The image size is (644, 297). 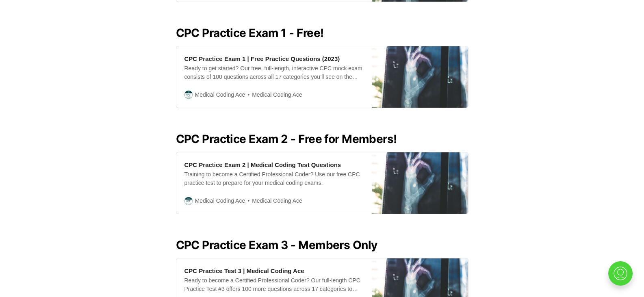 What do you see at coordinates (262, 58) in the screenshot?
I see `div: CPC Practice Exam 1 | Free Practice Questions (2023)` at bounding box center [262, 58].